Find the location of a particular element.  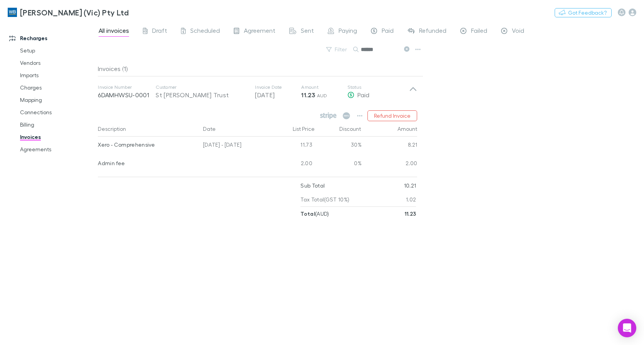

div: Xero - Comprehensive is located at coordinates (147, 144).